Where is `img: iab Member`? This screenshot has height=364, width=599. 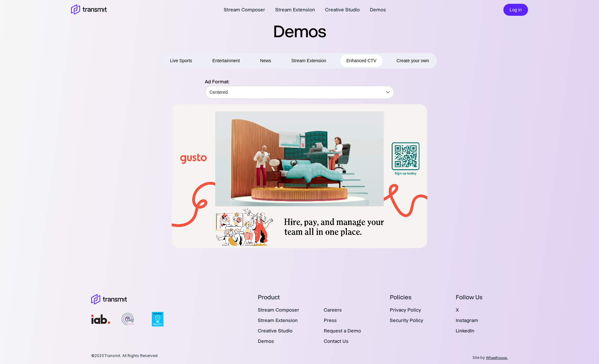 img: iab Member is located at coordinates (101, 319).